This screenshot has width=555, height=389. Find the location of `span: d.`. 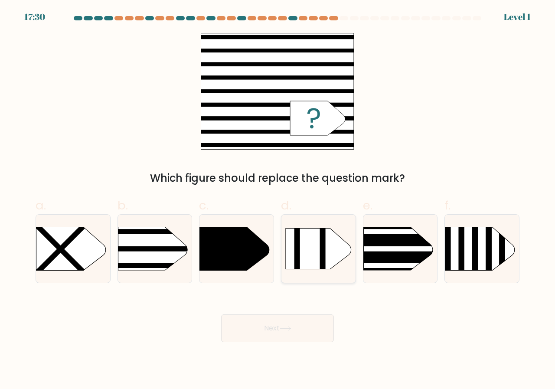

span: d. is located at coordinates (286, 205).